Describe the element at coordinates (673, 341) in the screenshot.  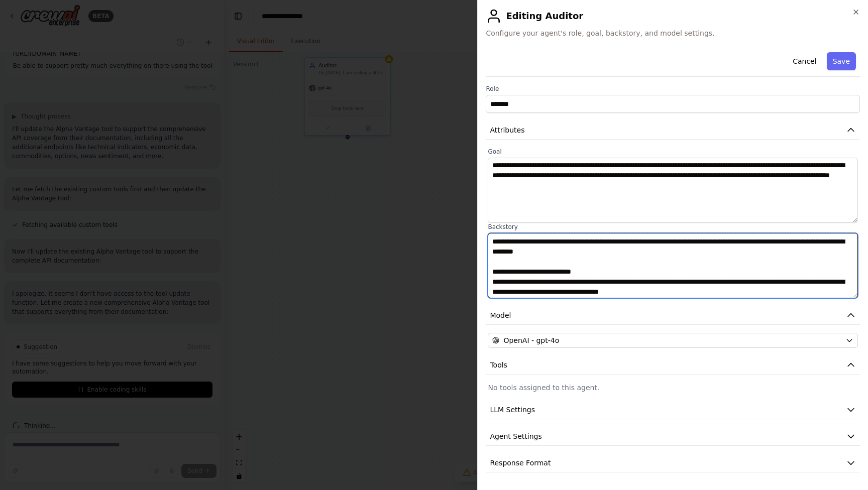
I see `button: OpenAI - gpt-4o` at that location.